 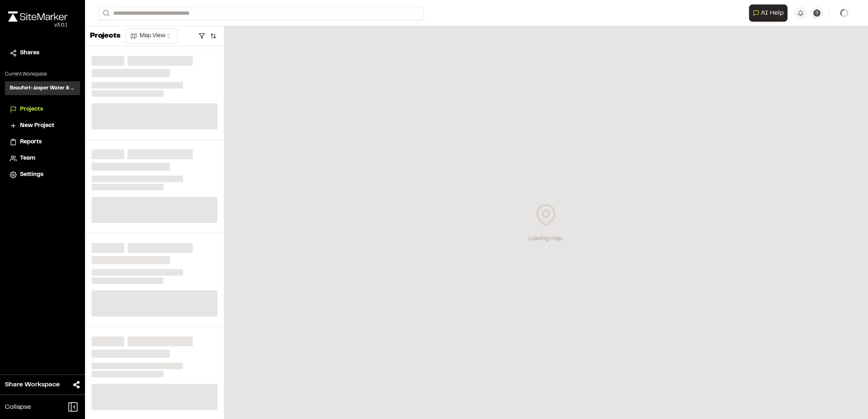 What do you see at coordinates (37, 17) in the screenshot?
I see `img: rebrand.png` at bounding box center [37, 17].